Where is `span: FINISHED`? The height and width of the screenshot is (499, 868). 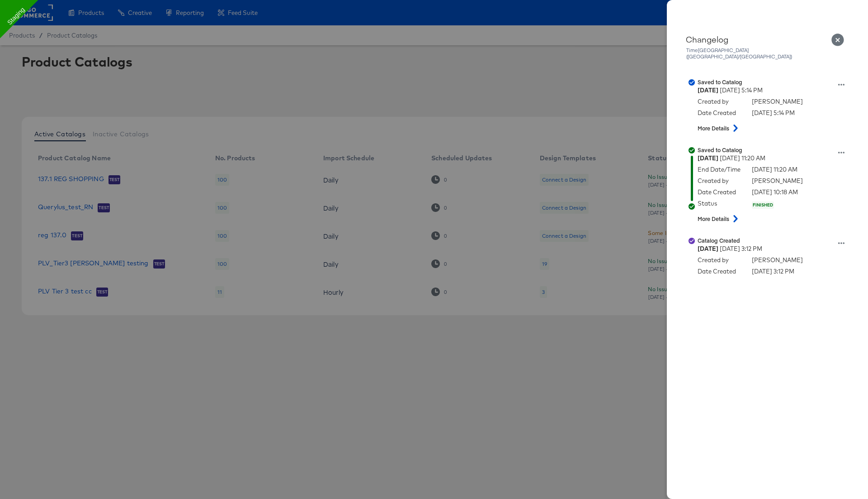
span: FINISHED is located at coordinates (763, 205).